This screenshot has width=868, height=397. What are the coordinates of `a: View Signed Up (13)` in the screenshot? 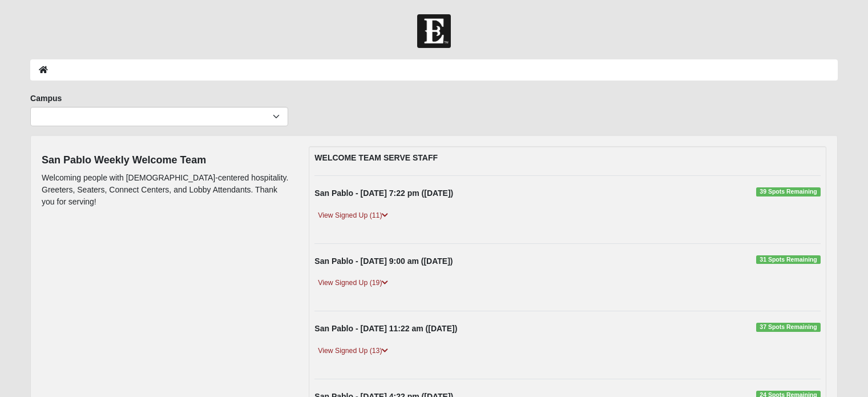 It's located at (353, 351).